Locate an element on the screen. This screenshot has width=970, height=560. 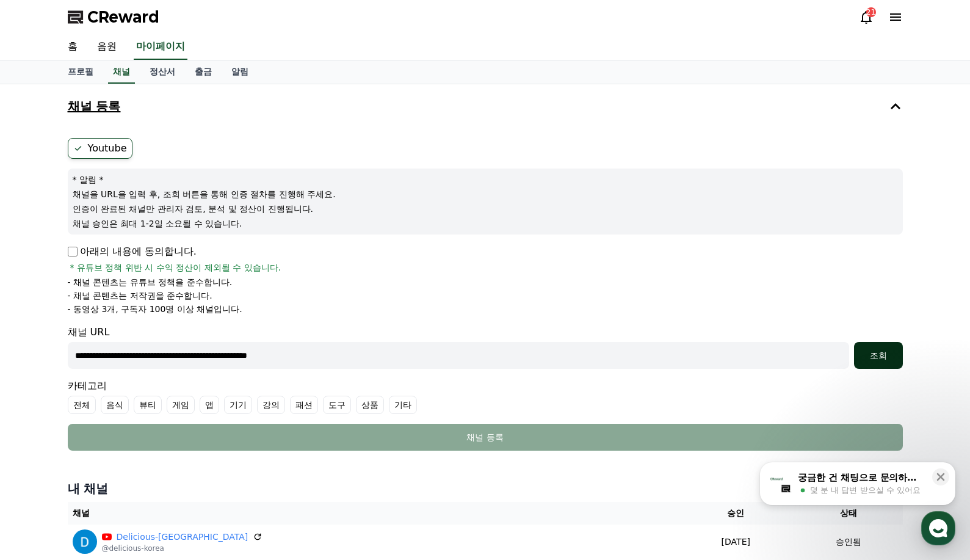
a: 알림 is located at coordinates (240, 72).